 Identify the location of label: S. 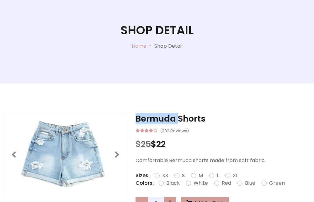
(183, 175).